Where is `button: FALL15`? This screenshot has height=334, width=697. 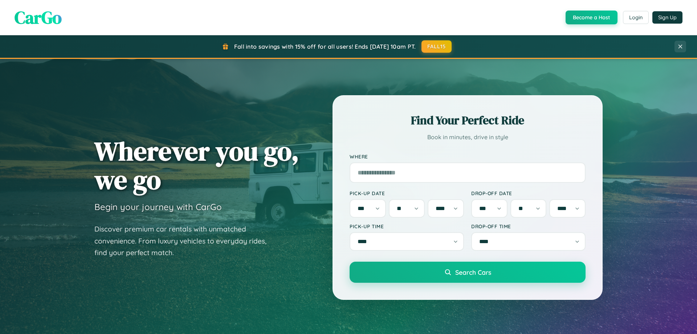 button: FALL15 is located at coordinates (437, 46).